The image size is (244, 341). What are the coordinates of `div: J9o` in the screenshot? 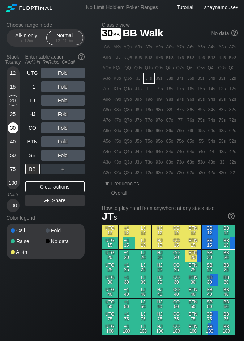 It's located at (138, 99).